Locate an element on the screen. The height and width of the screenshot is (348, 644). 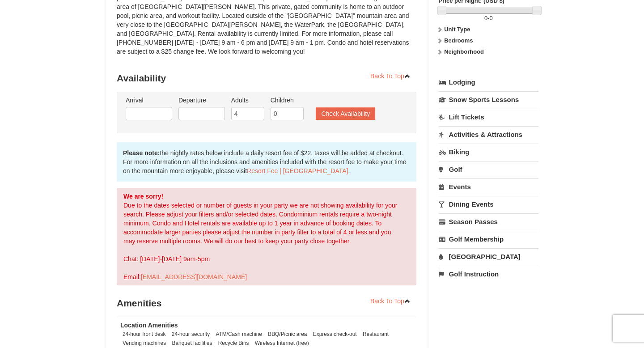
li: 24-hour front desk is located at coordinates (144, 334).